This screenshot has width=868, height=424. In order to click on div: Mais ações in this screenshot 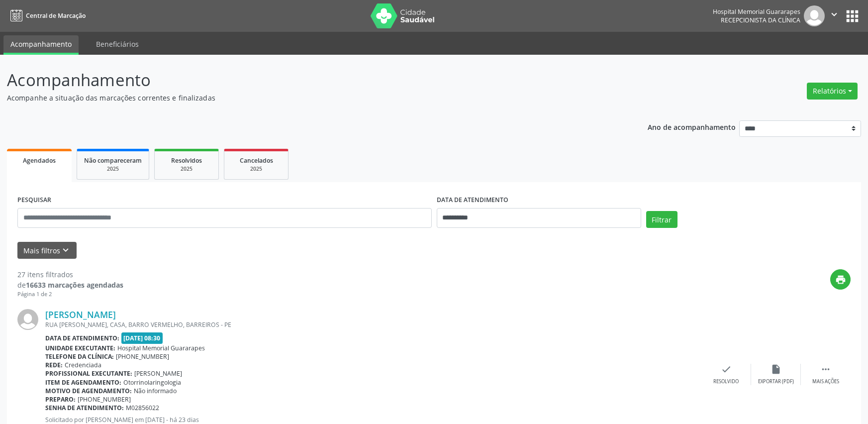, I will do `click(826, 381)`.